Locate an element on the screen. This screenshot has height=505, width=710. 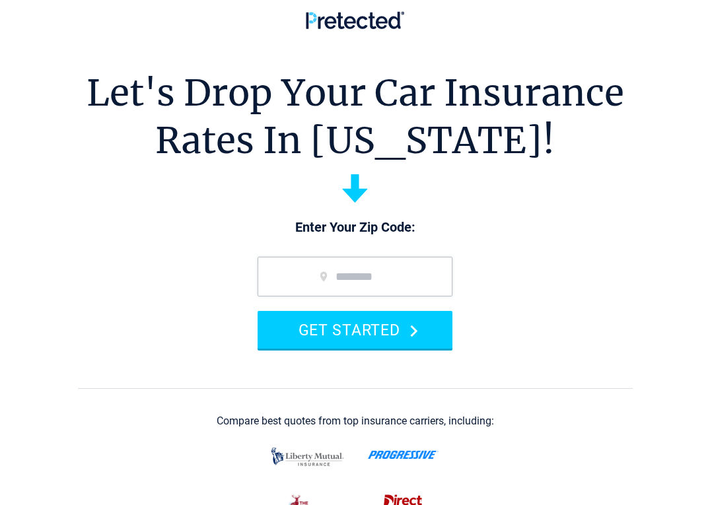
img: liberty is located at coordinates (307, 457).